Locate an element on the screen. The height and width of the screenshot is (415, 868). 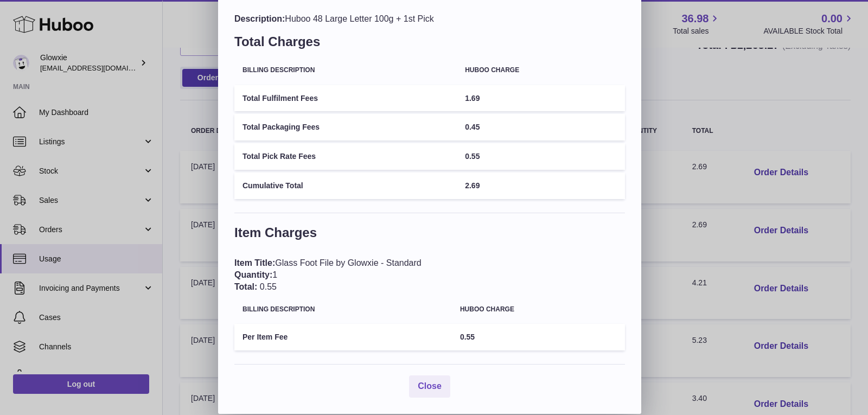
span: 1.69 is located at coordinates (472, 98).